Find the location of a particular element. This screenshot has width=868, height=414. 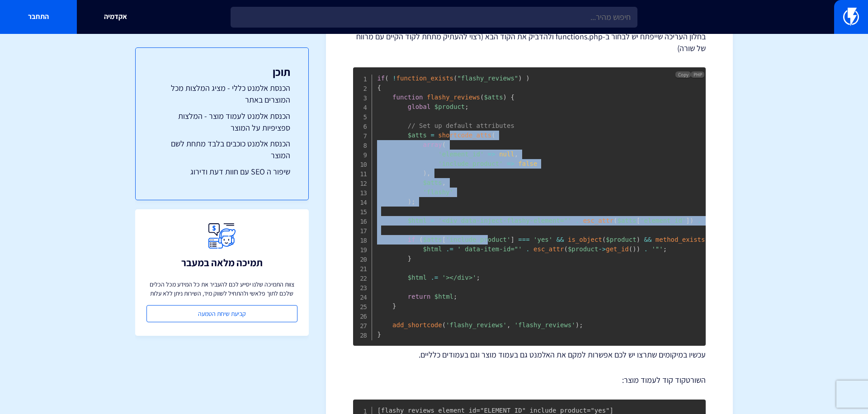

span: ' data-item-id="' is located at coordinates (489, 249).